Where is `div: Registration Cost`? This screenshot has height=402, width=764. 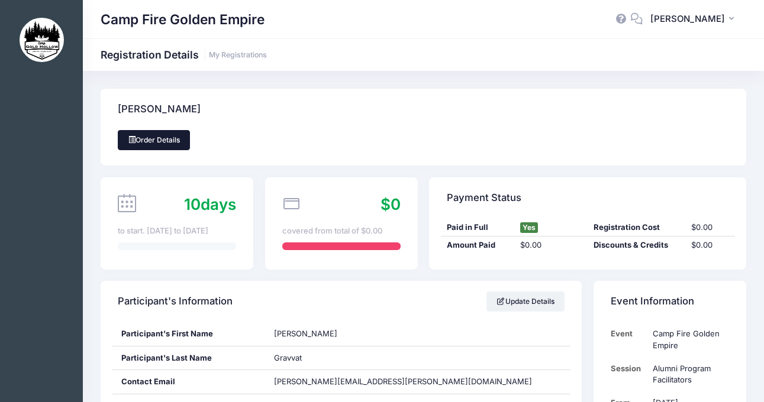 div: Registration Cost is located at coordinates (637, 228).